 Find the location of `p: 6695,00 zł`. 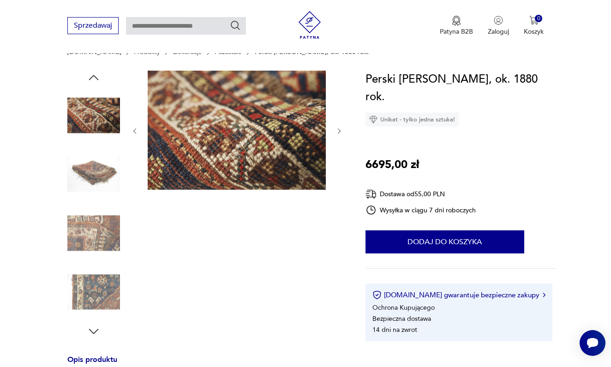

p: 6695,00 zł is located at coordinates (392, 165).